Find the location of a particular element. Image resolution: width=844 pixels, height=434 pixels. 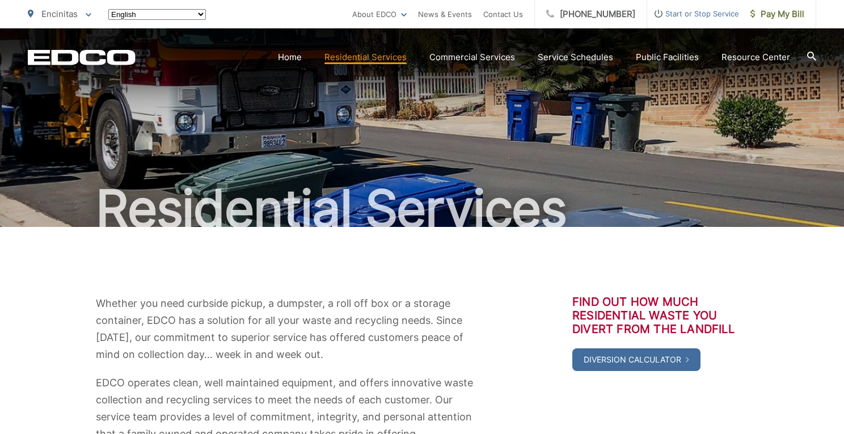

a: Commercial Services is located at coordinates (472, 57).